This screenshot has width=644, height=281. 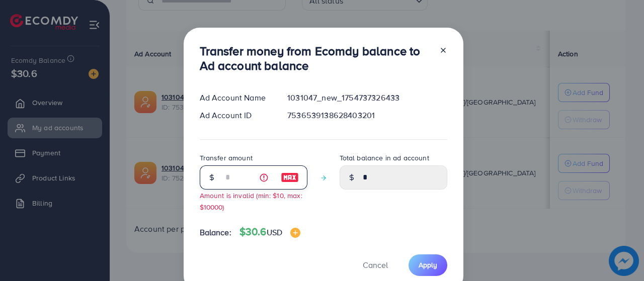 What do you see at coordinates (274, 232) in the screenshot?
I see `span: USD` at bounding box center [274, 232].